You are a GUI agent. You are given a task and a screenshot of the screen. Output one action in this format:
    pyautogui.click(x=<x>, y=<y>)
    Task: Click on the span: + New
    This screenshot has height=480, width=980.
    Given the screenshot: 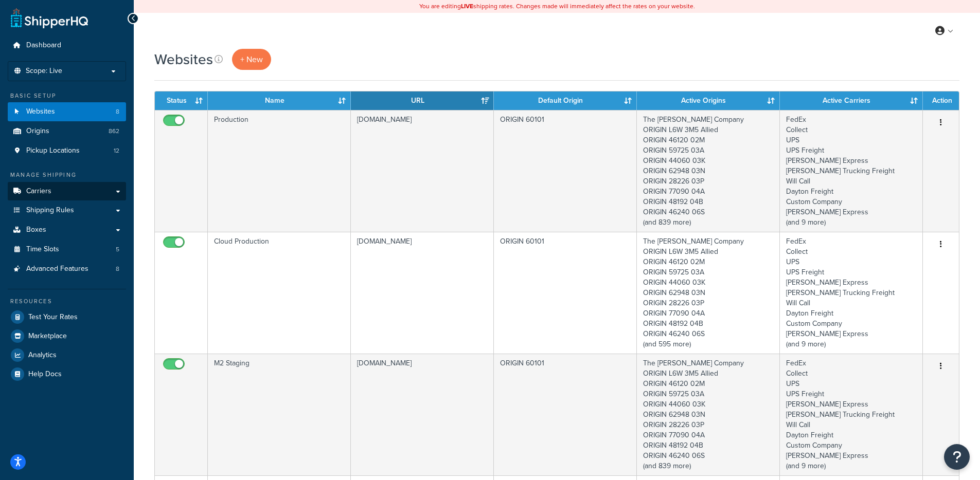 What is the action you would take?
    pyautogui.click(x=251, y=59)
    